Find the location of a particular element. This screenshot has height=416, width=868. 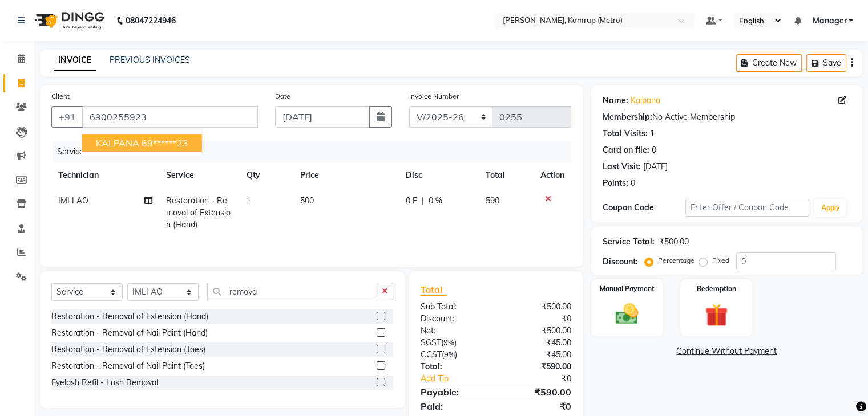

img: logo is located at coordinates (68, 21).